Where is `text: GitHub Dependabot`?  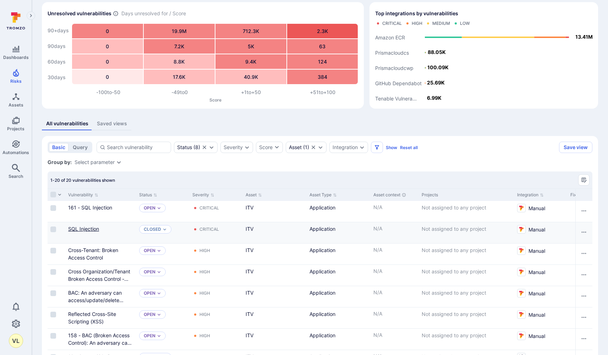 text: GitHub Dependabot is located at coordinates (398, 83).